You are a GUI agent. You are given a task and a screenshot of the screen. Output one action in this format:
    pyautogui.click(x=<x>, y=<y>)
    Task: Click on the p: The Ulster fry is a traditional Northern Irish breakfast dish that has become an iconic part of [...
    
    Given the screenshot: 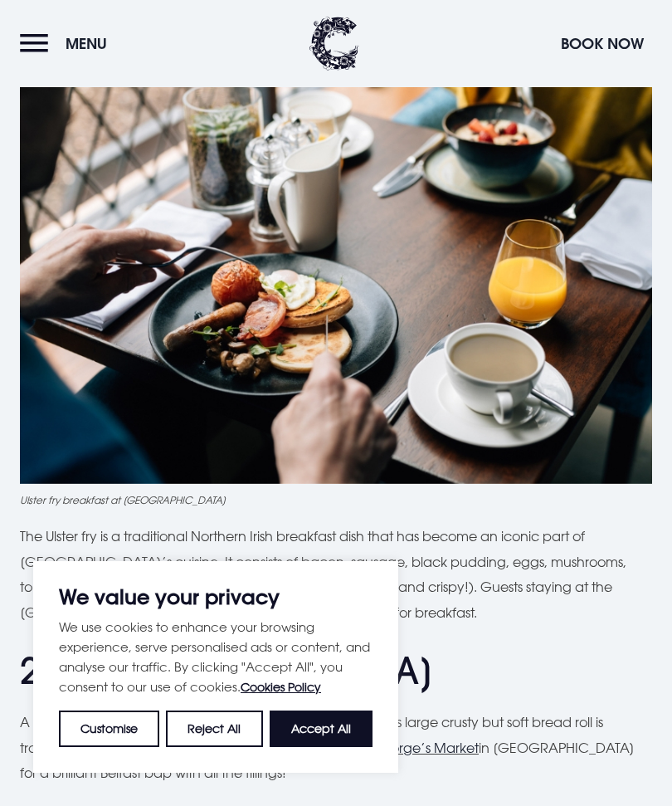 What is the action you would take?
    pyautogui.click(x=336, y=574)
    